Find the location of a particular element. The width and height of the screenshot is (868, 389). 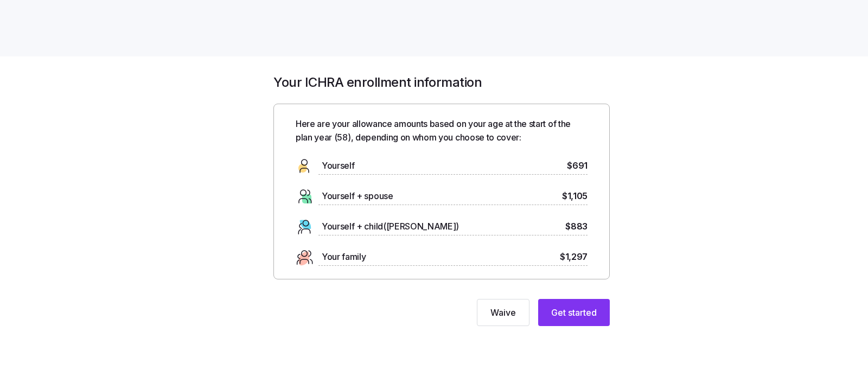

span: Here are your allowance amounts based on your age at the start of the plan year ( 58 ), depending... is located at coordinates (442, 131).